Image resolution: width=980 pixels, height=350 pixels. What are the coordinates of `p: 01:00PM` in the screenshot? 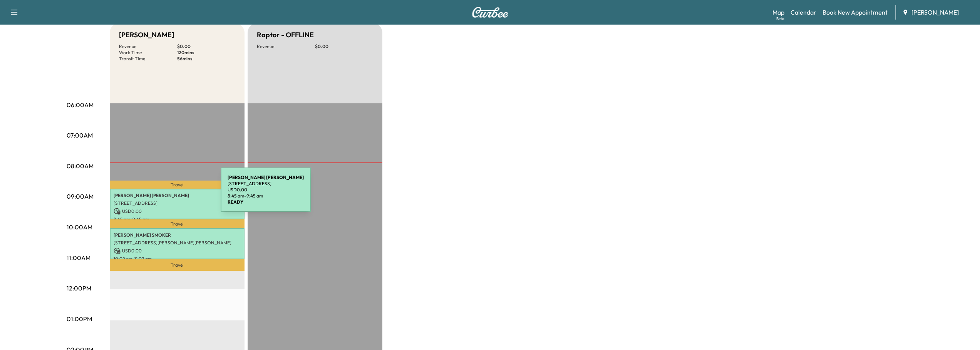 It's located at (79, 319).